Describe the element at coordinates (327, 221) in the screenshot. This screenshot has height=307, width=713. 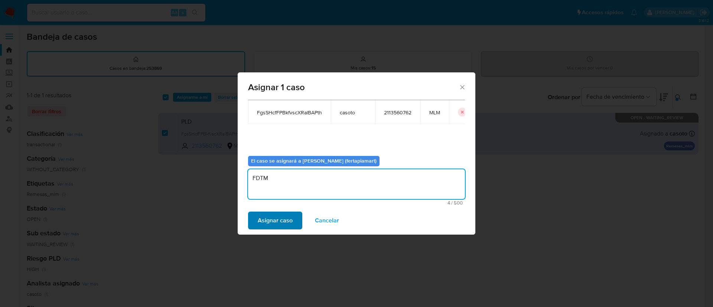
I see `span: Cancelar` at that location.